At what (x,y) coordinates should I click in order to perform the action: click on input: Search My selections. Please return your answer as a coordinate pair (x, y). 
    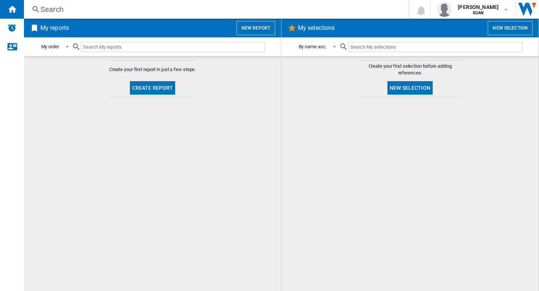
    Looking at the image, I should click on (435, 47).